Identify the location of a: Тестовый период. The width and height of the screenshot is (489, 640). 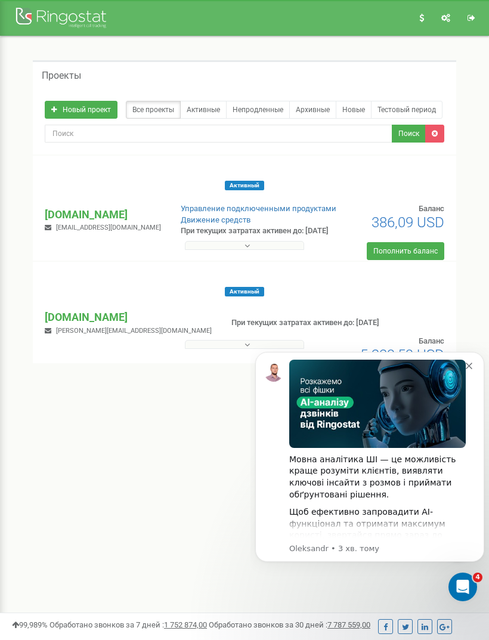
(407, 110).